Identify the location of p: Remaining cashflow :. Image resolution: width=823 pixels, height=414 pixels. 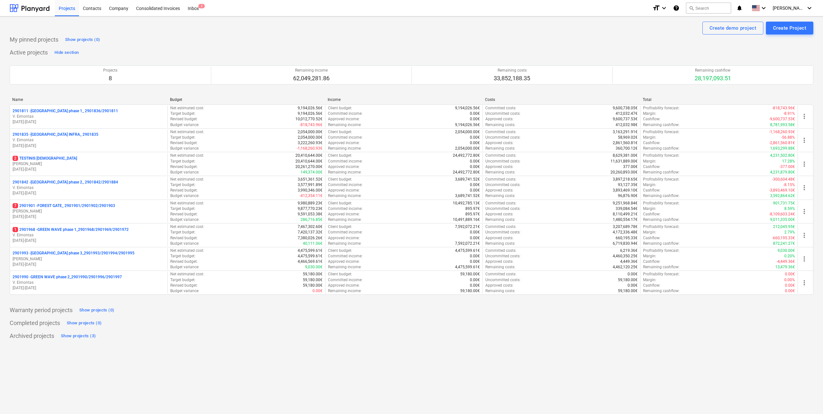
(661, 125).